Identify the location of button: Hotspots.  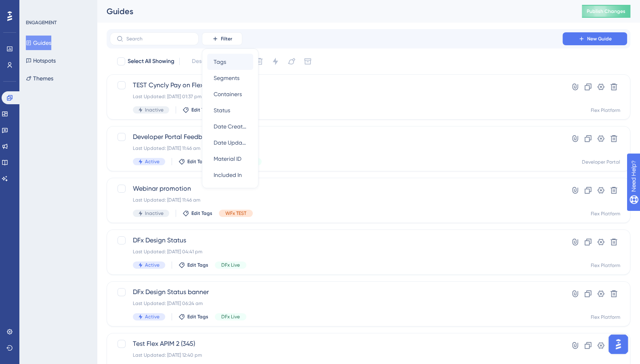
(41, 61).